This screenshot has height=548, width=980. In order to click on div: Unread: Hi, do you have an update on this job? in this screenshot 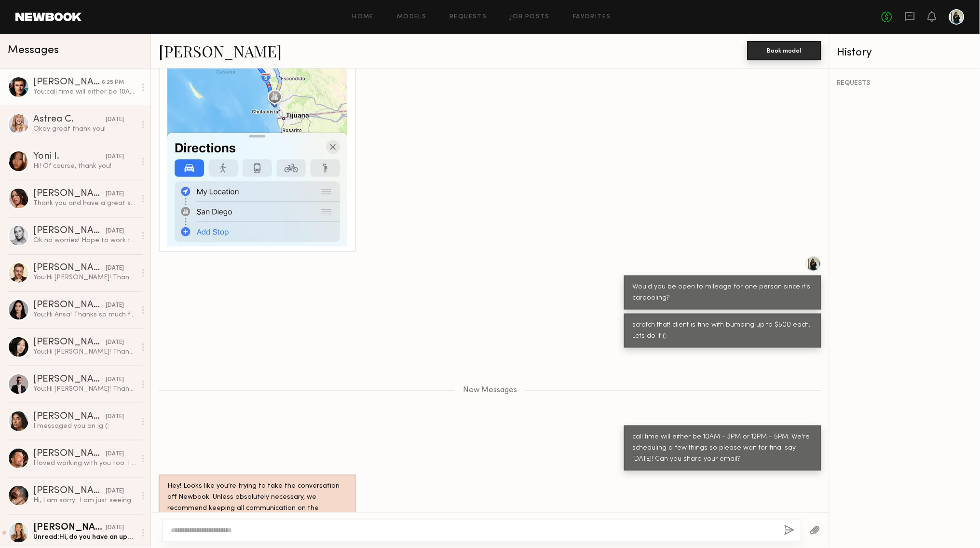, I will do `click(85, 538)`.